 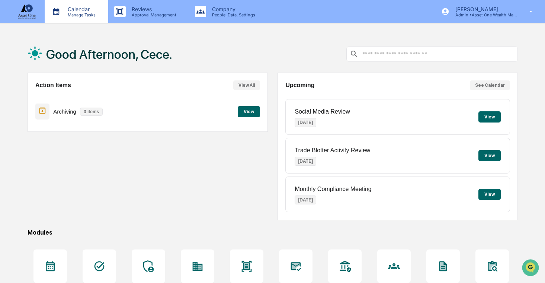 I want to click on button: Open customer support, so click(x=9, y=9).